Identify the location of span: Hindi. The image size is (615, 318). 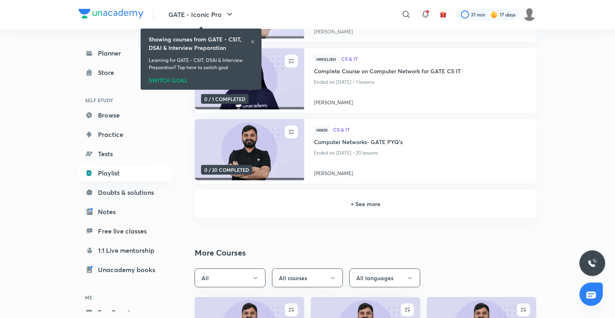
(322, 130).